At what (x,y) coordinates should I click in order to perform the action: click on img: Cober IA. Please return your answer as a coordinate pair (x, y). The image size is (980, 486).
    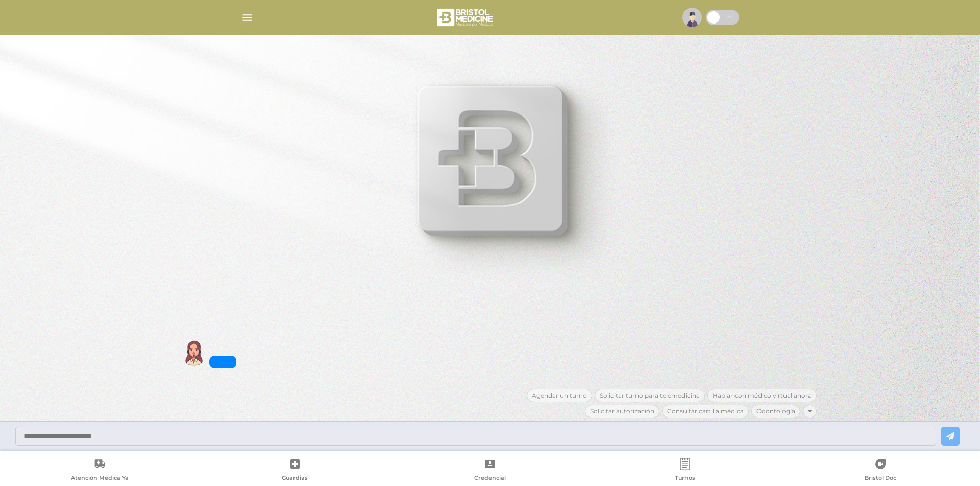
    Looking at the image, I should click on (194, 353).